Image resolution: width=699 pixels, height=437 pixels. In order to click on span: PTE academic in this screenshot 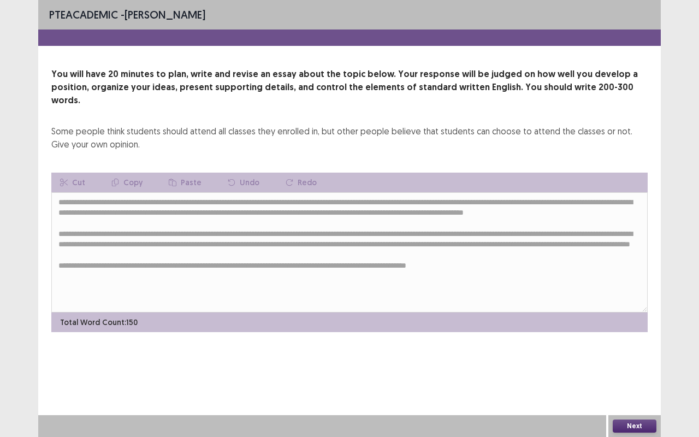, I will do `click(84, 14)`.